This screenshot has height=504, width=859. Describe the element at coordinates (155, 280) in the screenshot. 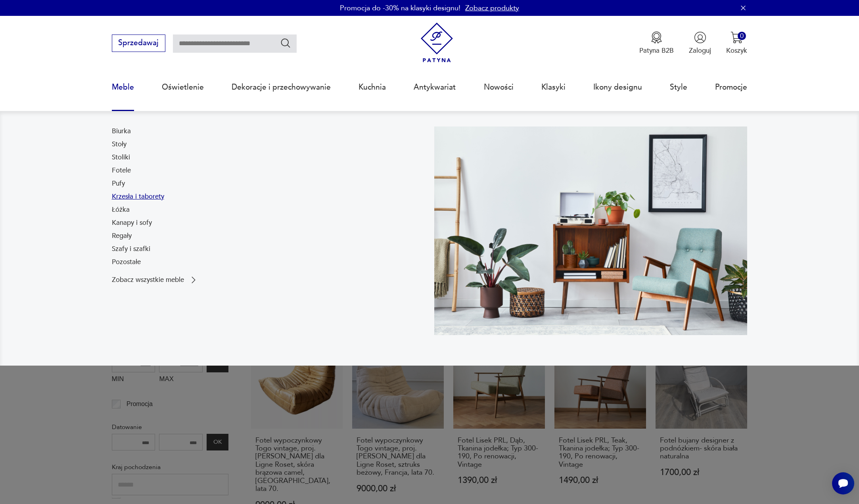

I see `a: Zobacz wszystkie meble` at that location.